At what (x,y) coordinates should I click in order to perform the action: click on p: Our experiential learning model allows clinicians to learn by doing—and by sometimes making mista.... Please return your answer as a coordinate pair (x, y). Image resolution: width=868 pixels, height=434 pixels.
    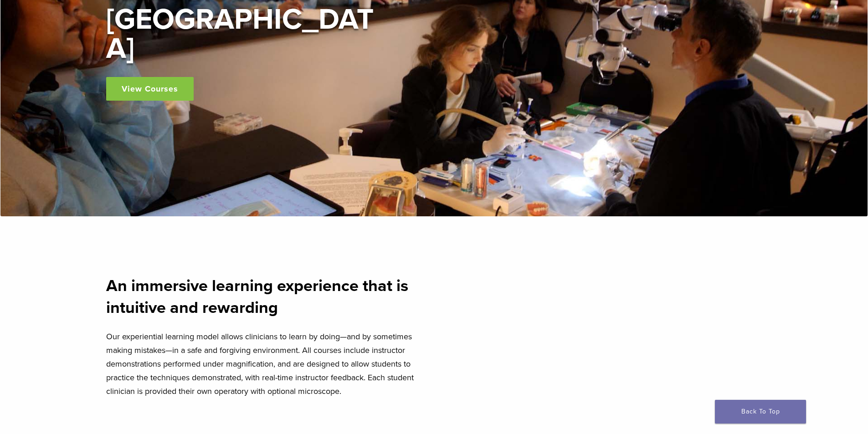
    Looking at the image, I should click on (267, 364).